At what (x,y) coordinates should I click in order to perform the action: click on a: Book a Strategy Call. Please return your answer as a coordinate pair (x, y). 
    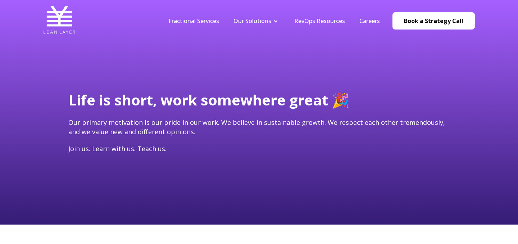
    Looking at the image, I should click on (434, 21).